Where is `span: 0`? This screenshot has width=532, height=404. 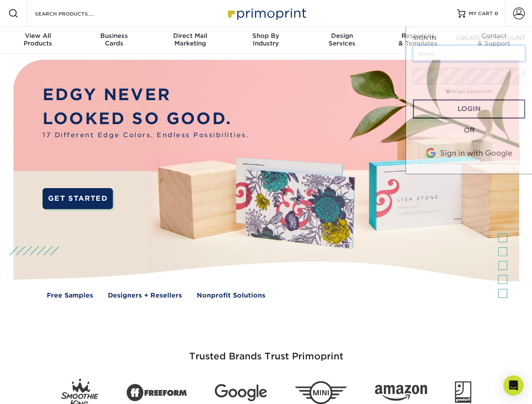
span: 0 is located at coordinates (496, 14).